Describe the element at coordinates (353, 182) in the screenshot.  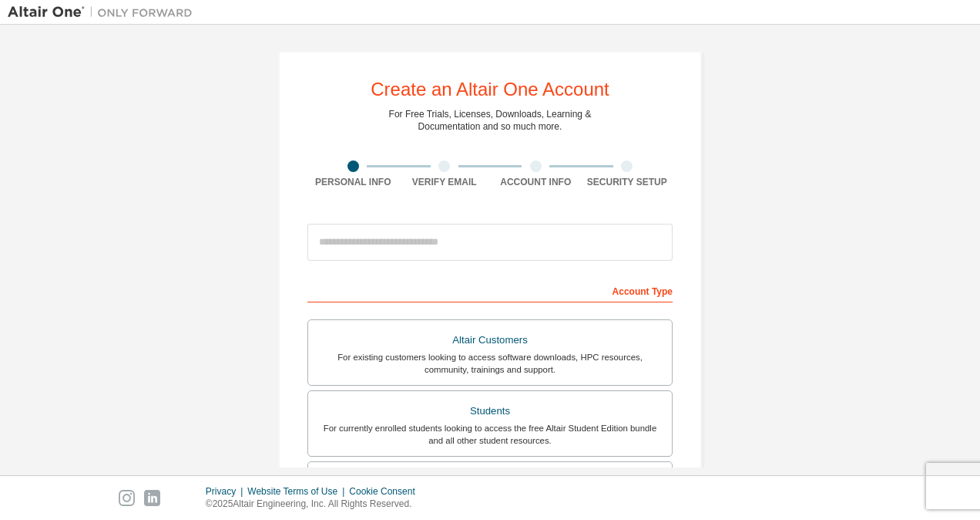
I see `div: Personal Info` at that location.